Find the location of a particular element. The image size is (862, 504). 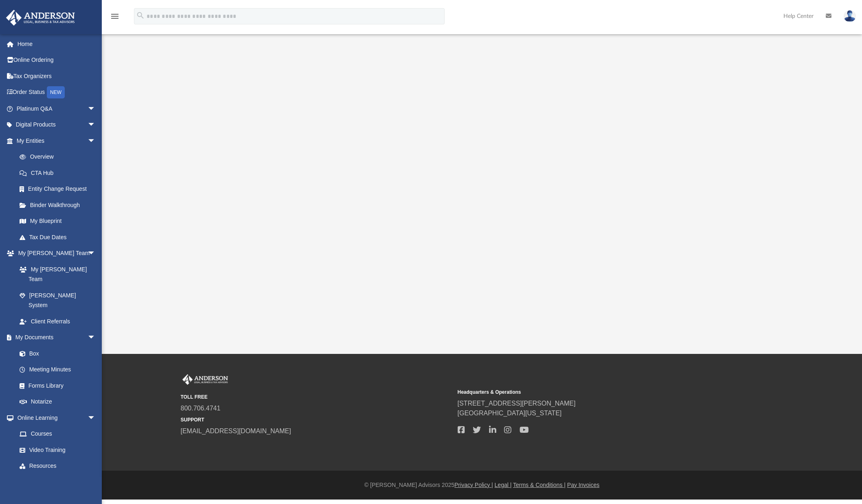

a: Platinum Q&Aarrow_drop_down is located at coordinates (57, 108).